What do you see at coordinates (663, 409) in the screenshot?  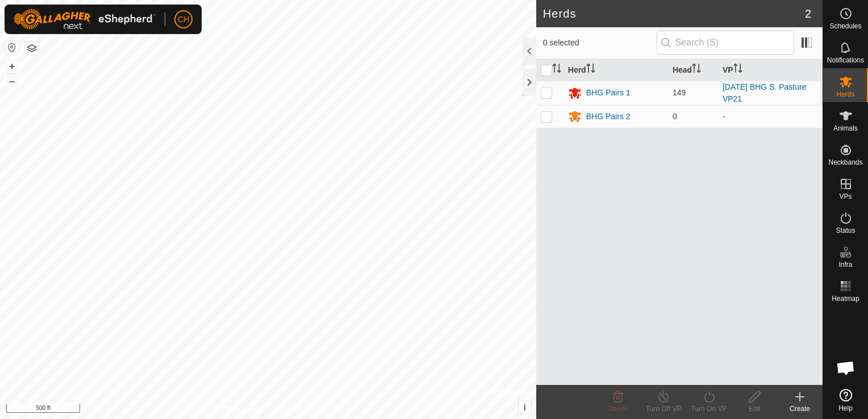 I see `div: Turn Off VP` at bounding box center [663, 409].